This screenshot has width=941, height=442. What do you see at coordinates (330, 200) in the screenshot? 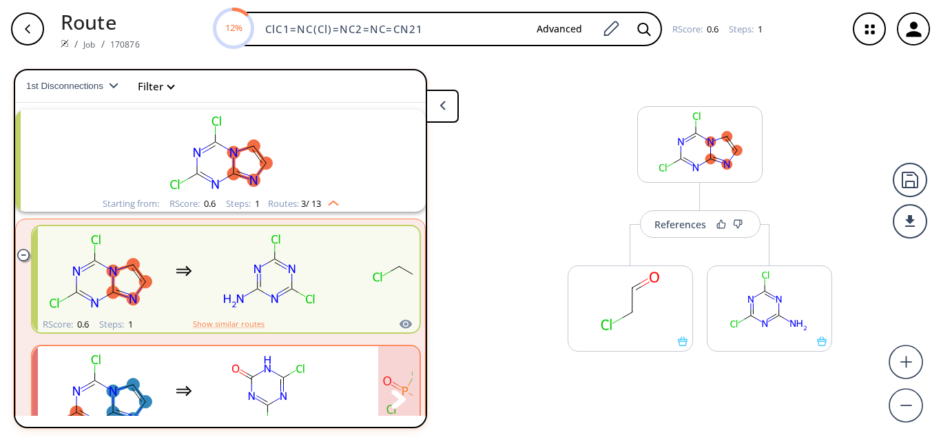
I see `img: Up` at bounding box center [330, 200].